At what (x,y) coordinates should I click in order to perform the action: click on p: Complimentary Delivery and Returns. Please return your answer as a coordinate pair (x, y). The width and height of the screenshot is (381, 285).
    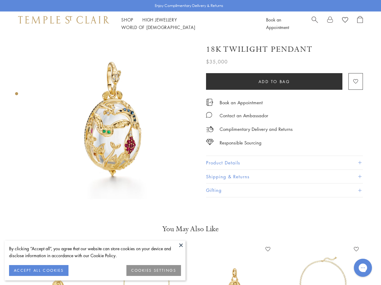
    Looking at the image, I should click on (256, 129).